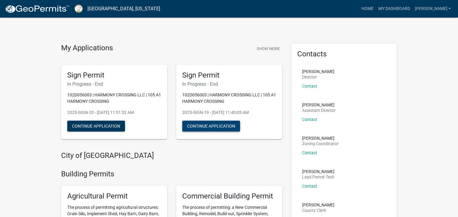  What do you see at coordinates (78, 8) in the screenshot?
I see `img: Putnam County, Georgia` at bounding box center [78, 8].